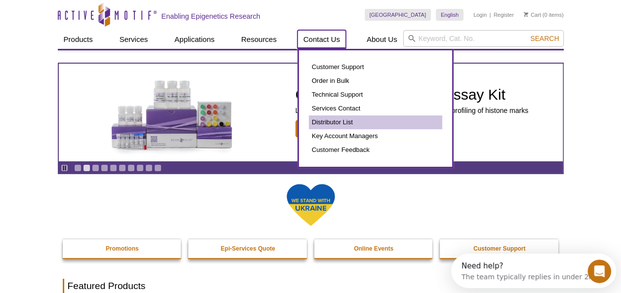 The height and width of the screenshot is (293, 621). Describe the element at coordinates (113, 168) in the screenshot. I see `a: Go to slide 5` at that location.